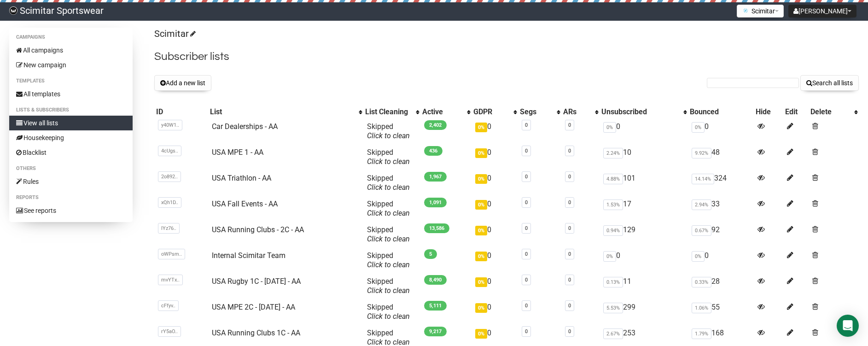 This screenshot has width=868, height=346. What do you see at coordinates (433, 151) in the screenshot?
I see `span: 436` at bounding box center [433, 151].